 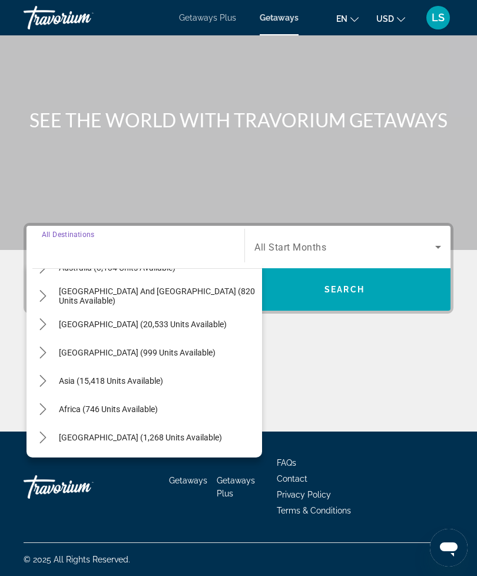 What do you see at coordinates (108, 409) in the screenshot?
I see `span: Africa (746 units available)` at bounding box center [108, 409].